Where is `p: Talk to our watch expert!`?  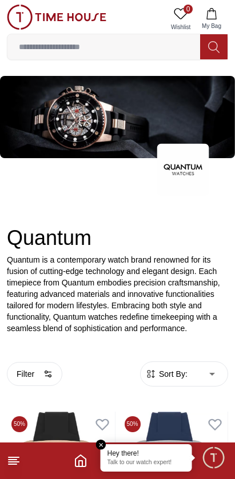 p: Talk to our watch expert! is located at coordinates (146, 463).